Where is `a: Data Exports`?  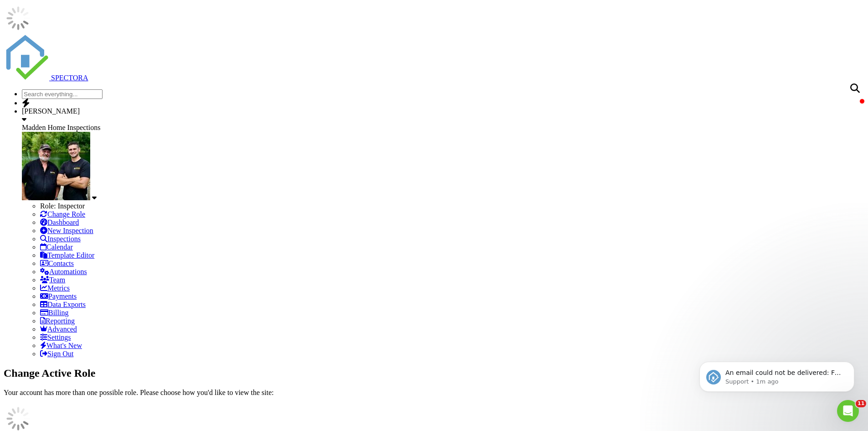 a: Data Exports is located at coordinates (63, 304).